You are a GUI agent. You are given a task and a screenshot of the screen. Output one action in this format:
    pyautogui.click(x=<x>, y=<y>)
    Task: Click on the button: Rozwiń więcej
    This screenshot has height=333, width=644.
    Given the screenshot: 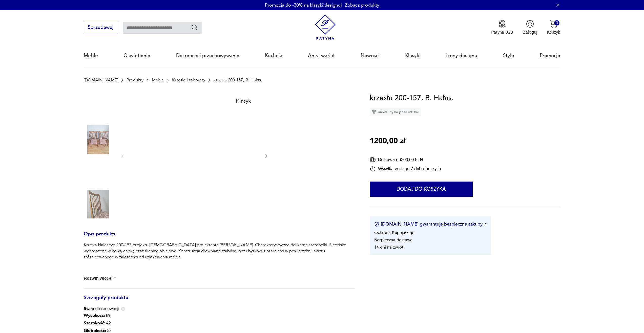 What is the action you would take?
    pyautogui.click(x=101, y=278)
    